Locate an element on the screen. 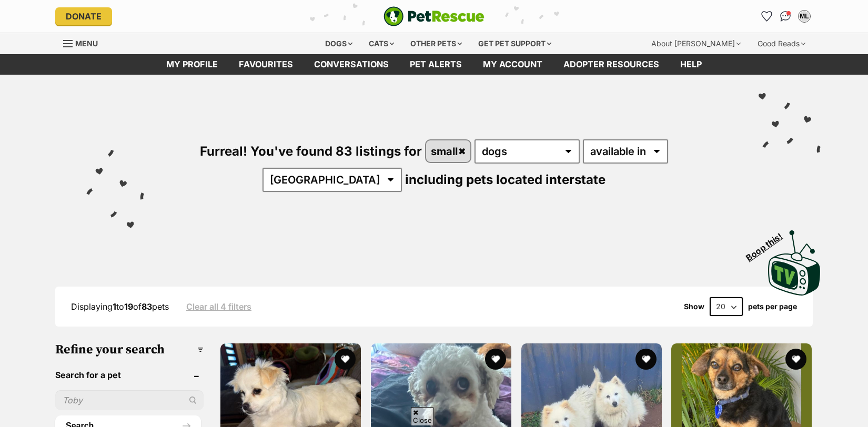 The height and width of the screenshot is (427, 868). span: including pets located interstate is located at coordinates (505, 180).